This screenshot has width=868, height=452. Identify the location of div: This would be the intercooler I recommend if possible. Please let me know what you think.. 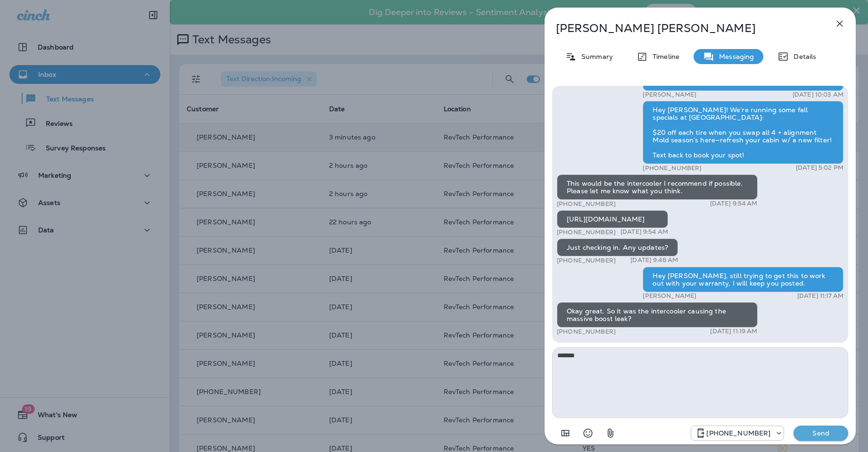
(657, 187).